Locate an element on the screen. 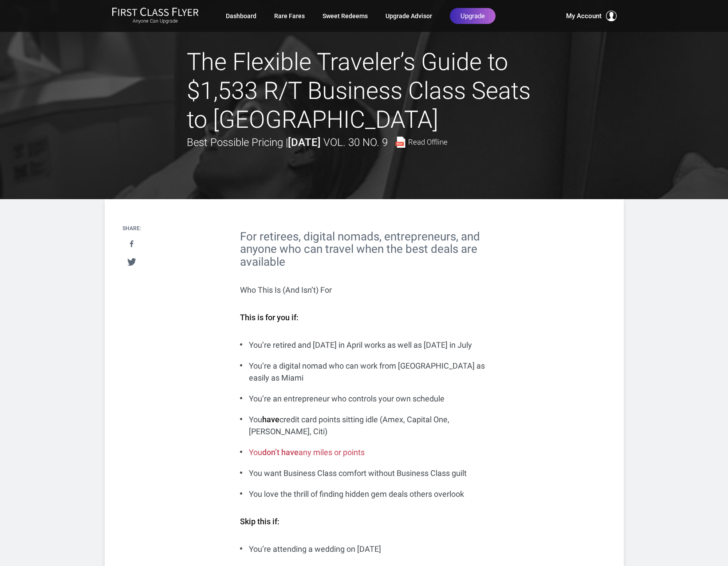  span: don’t have is located at coordinates (280, 452).